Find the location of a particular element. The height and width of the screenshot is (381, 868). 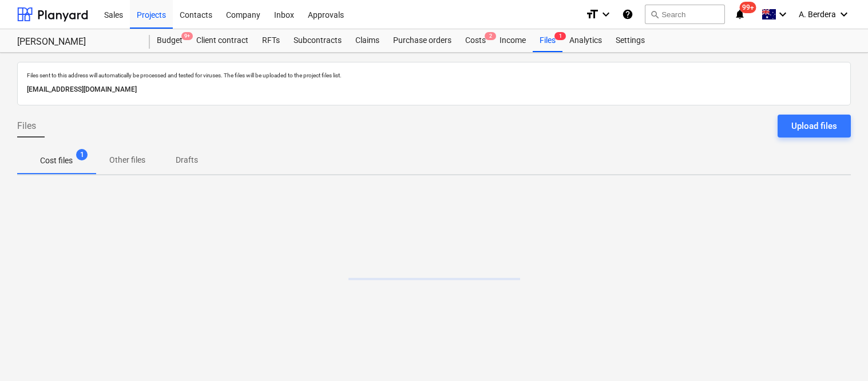

a: Claims is located at coordinates (367, 41).